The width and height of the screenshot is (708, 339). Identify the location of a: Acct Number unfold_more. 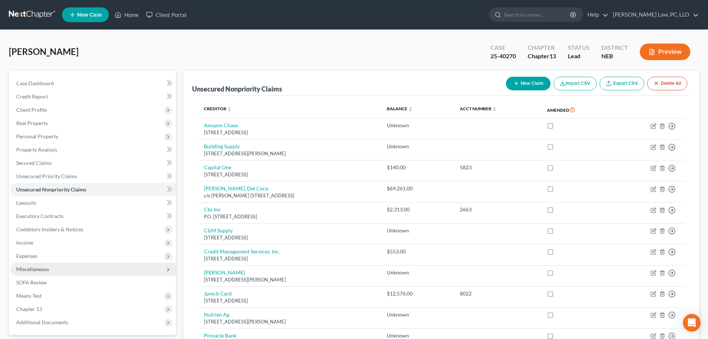
(479, 108).